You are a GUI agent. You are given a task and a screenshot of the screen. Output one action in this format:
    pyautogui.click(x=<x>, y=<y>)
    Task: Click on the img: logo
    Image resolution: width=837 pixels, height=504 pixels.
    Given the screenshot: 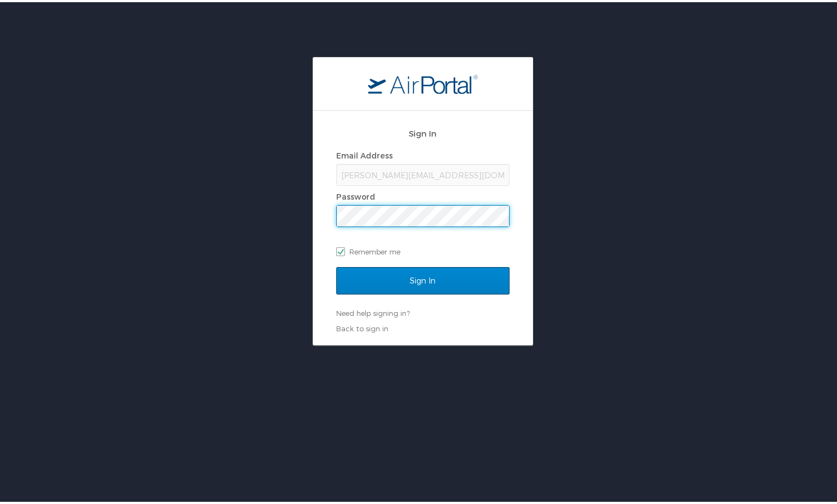 What is the action you would take?
    pyautogui.click(x=423, y=82)
    